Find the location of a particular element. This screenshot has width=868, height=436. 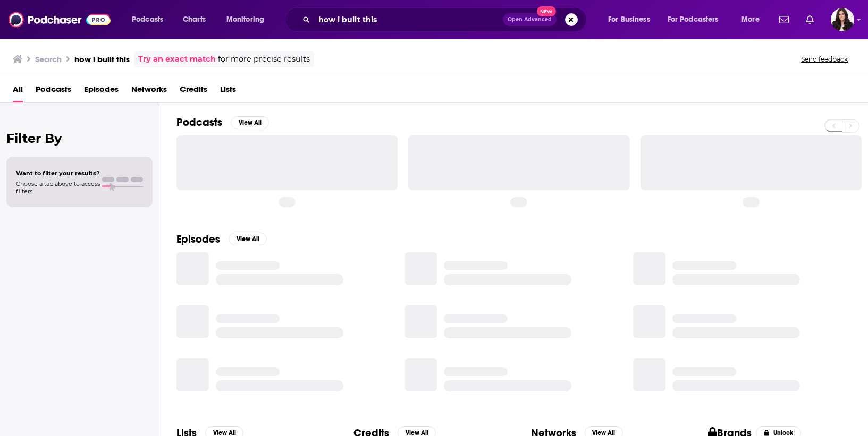

img: Podchaser - Follow, Share and Rate Podcasts is located at coordinates (60, 20).